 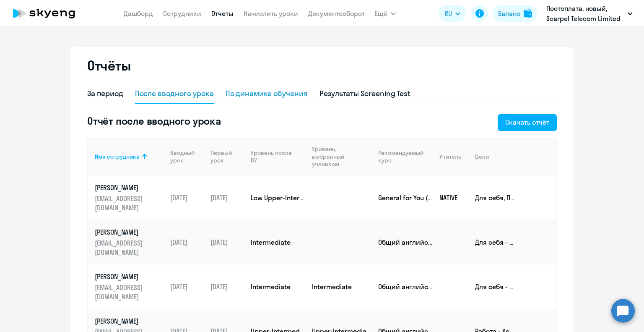 I want to click on h2: Отчёты, so click(x=109, y=66).